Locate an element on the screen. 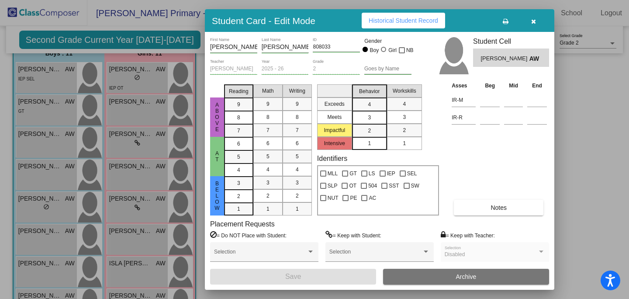  input: grade is located at coordinates (336, 69).